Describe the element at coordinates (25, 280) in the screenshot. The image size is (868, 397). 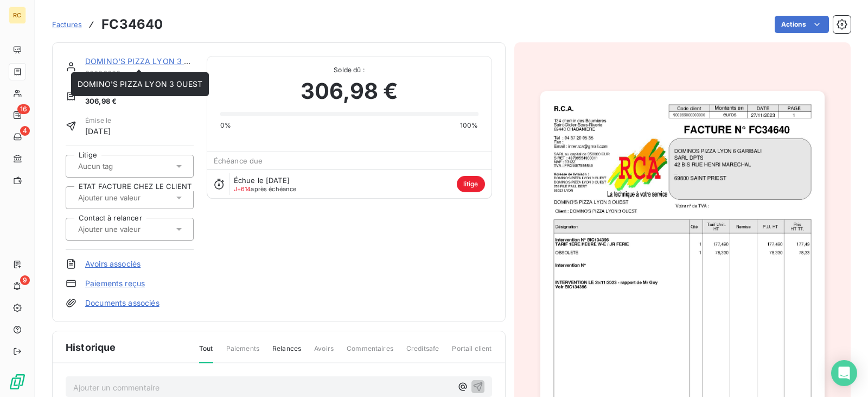
I see `span: 9` at that location.